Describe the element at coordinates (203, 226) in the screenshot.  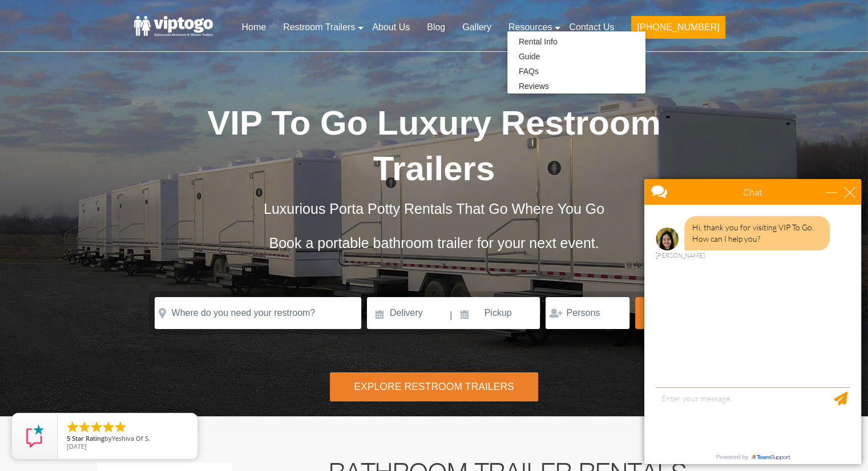
I see `div: Send Message` at that location.